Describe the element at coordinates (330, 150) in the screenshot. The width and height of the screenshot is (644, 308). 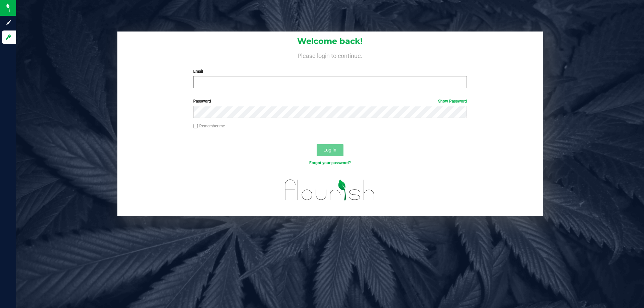
I see `button: Log In` at that location.